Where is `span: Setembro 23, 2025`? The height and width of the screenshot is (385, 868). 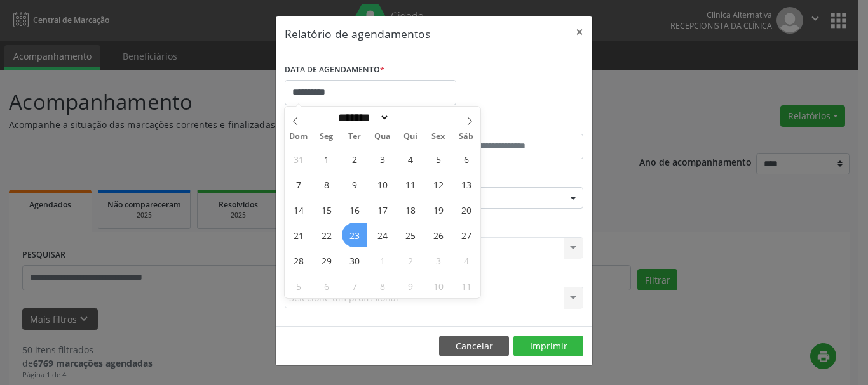
span: Setembro 23, 2025 is located at coordinates (354, 234).